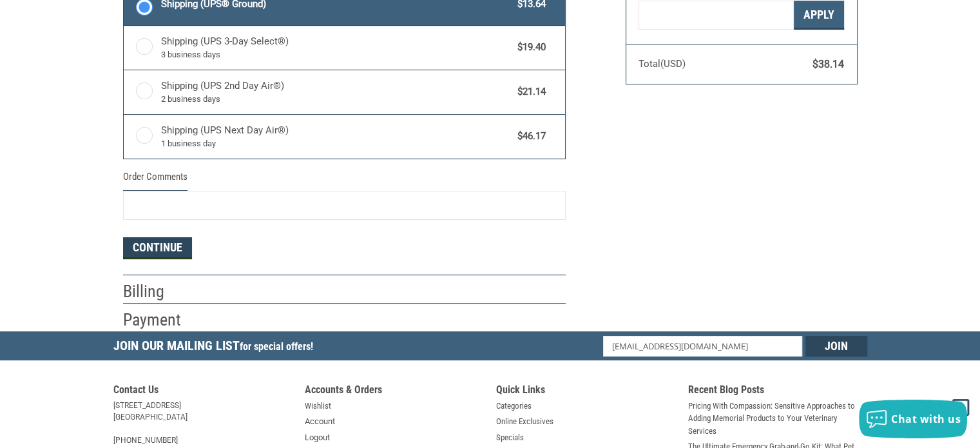  What do you see at coordinates (777, 392) in the screenshot?
I see `h5: Recent Blog Posts` at bounding box center [777, 392].